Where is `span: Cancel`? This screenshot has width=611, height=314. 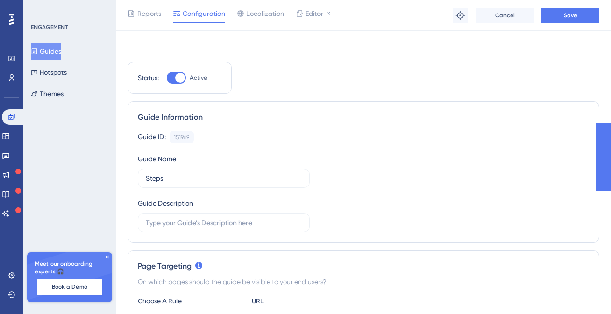 span: Cancel is located at coordinates (504, 15).